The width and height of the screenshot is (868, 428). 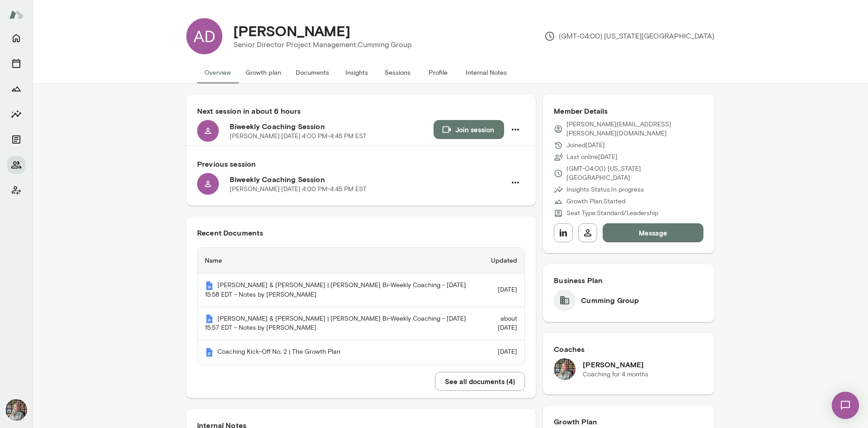 I want to click on th: Name, so click(x=337, y=260).